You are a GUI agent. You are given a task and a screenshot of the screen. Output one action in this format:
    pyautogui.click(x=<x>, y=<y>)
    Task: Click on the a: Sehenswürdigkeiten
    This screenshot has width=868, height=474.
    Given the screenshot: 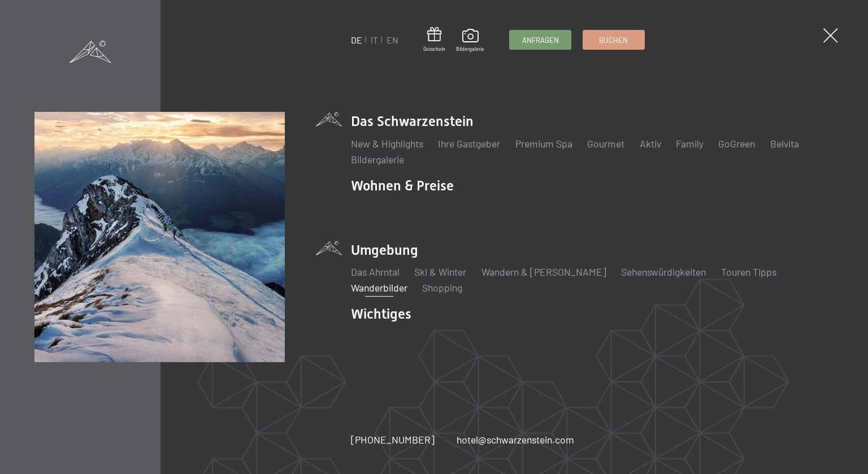 What is the action you would take?
    pyautogui.click(x=664, y=271)
    